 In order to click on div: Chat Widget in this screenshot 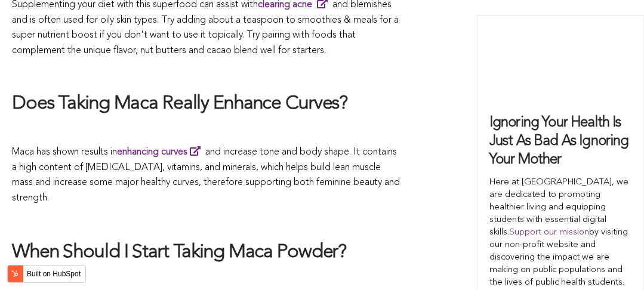, I will do `click(614, 261)`.